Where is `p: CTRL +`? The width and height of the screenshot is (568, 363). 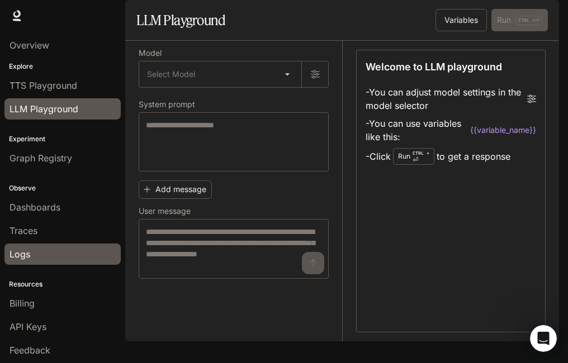
p: CTRL + is located at coordinates (421, 153).